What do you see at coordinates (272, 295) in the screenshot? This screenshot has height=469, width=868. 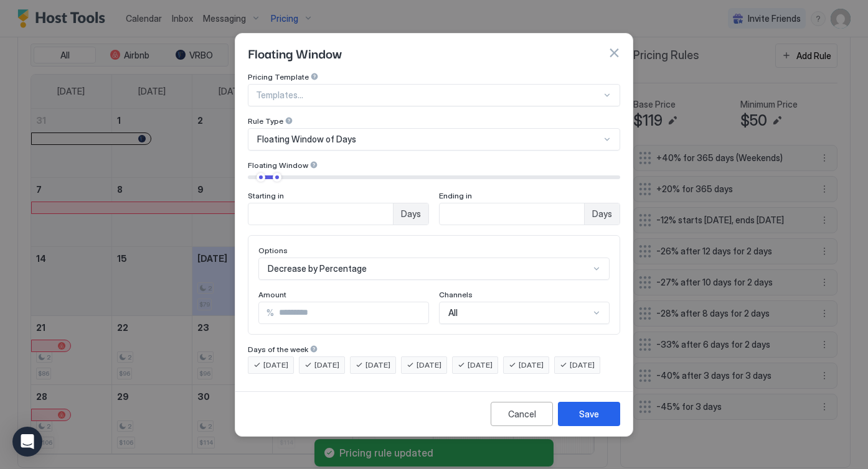 I see `span: Amount` at bounding box center [272, 295].